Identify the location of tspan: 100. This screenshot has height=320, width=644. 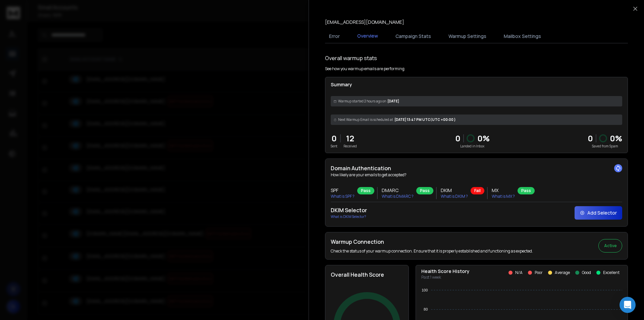
(424, 290).